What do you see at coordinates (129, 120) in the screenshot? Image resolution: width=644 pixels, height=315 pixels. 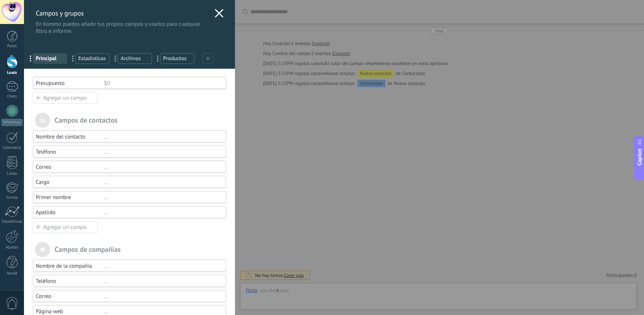 I see `div: Campos de contactos` at bounding box center [129, 120].